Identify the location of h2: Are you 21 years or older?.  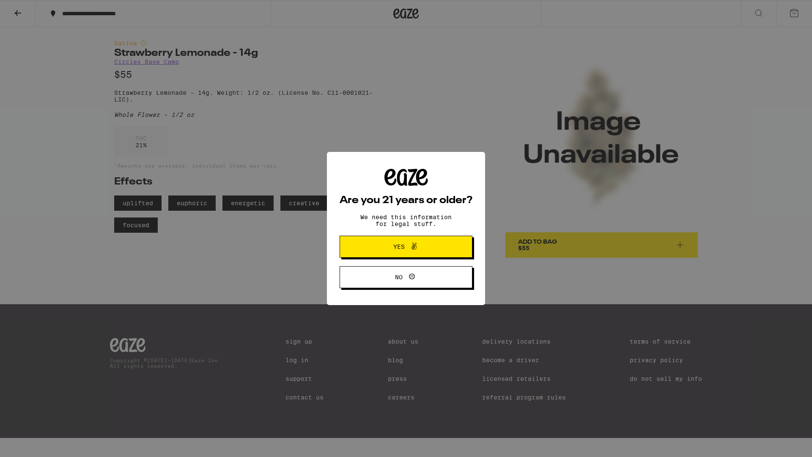
(406, 200).